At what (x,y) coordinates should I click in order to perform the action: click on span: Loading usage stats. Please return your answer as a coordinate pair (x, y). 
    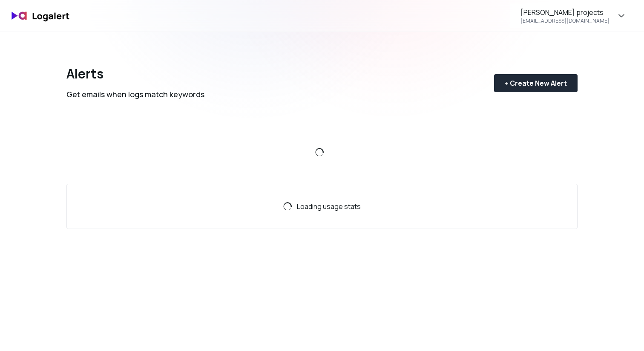
    Looking at the image, I should click on (329, 207).